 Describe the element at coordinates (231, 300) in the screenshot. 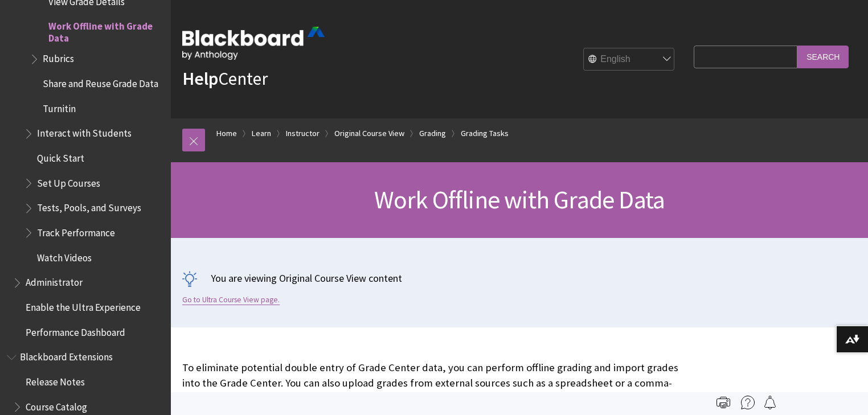

I see `a: Go to Ultra Course View page.` at that location.